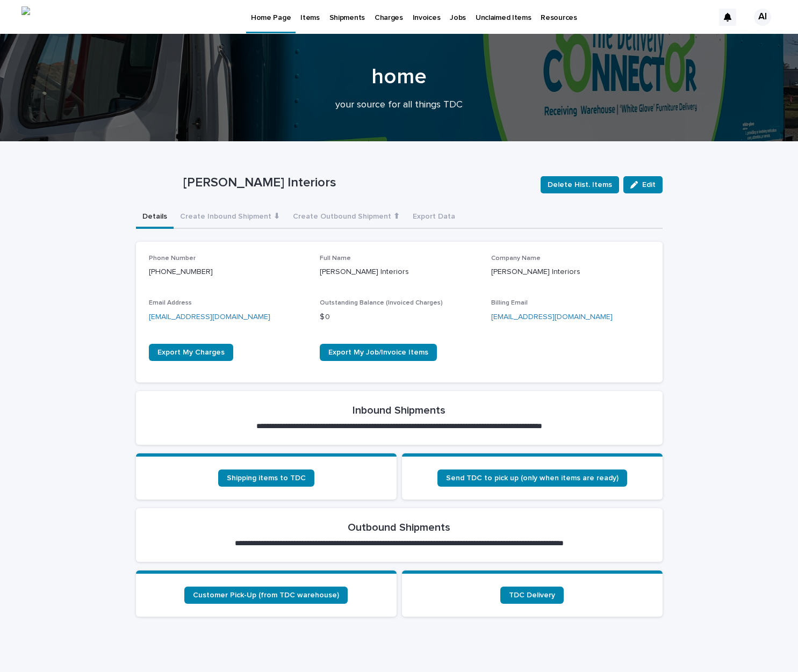 Image resolution: width=798 pixels, height=672 pixels. What do you see at coordinates (172, 259) in the screenshot?
I see `span: Phone Number` at bounding box center [172, 259].